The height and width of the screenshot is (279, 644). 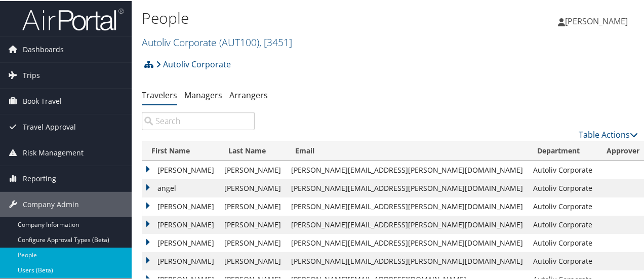 What do you see at coordinates (159, 94) in the screenshot?
I see `a: Travelers` at bounding box center [159, 94].